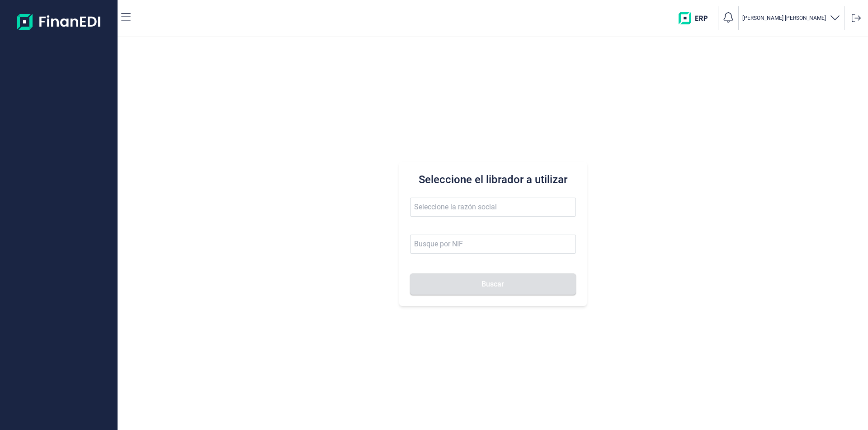 This screenshot has width=868, height=430. What do you see at coordinates (493, 180) in the screenshot?
I see `h3: Seleccione el librador a utilizar` at bounding box center [493, 180].